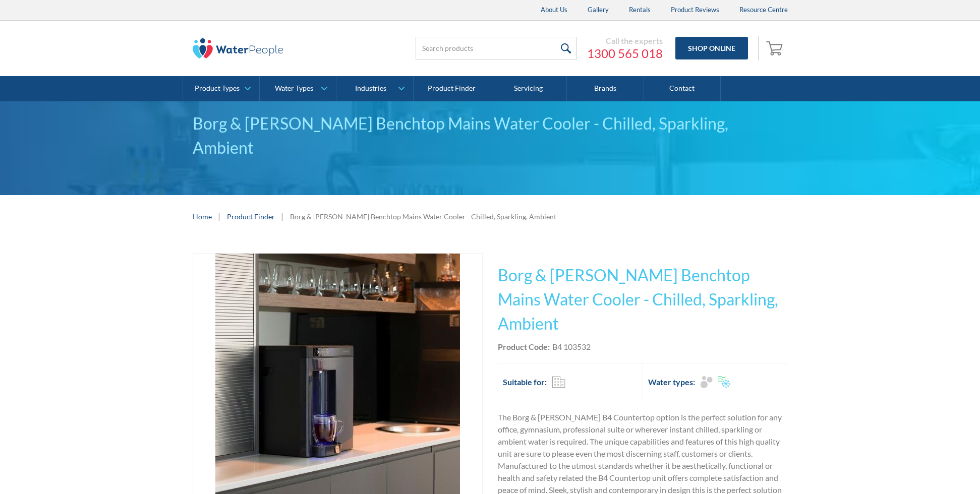 This screenshot has height=494, width=980. Describe the element at coordinates (682, 89) in the screenshot. I see `a: Contact` at that location.